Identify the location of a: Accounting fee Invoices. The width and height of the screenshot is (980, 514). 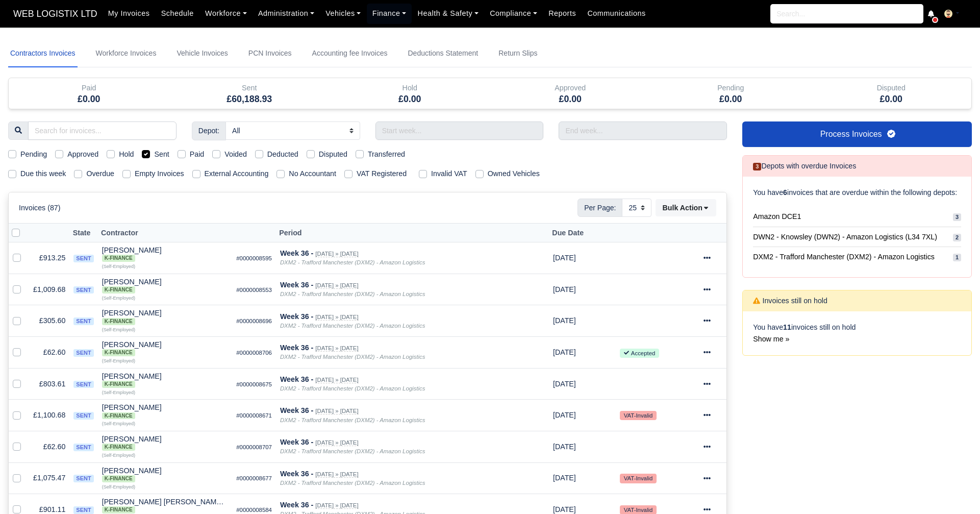
(350, 54).